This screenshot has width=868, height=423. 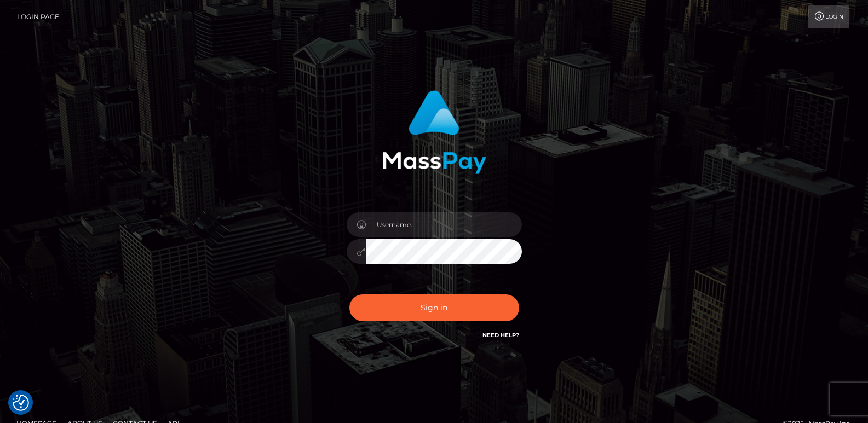 What do you see at coordinates (21, 403) in the screenshot?
I see `img: Revisit consent button` at bounding box center [21, 403].